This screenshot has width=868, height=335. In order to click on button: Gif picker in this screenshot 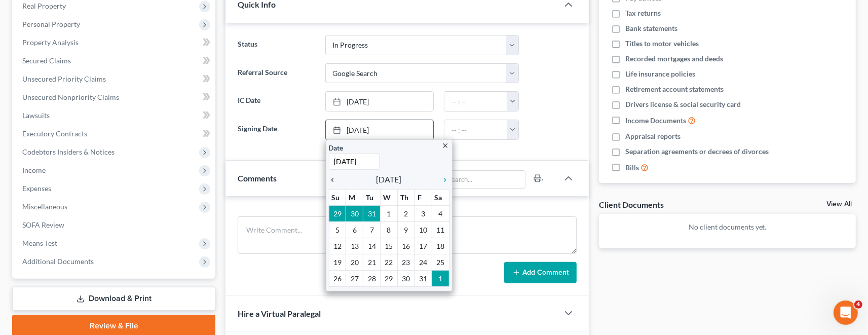, I will do `click(36, 261)`.